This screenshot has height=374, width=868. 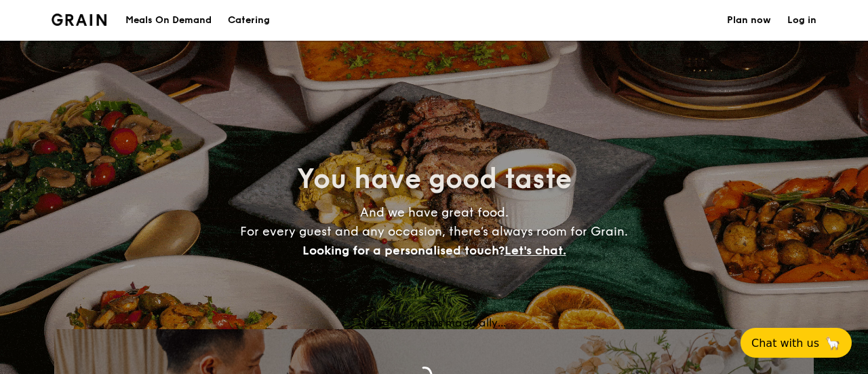 I want to click on div: Loading menus magically..., so click(x=434, y=322).